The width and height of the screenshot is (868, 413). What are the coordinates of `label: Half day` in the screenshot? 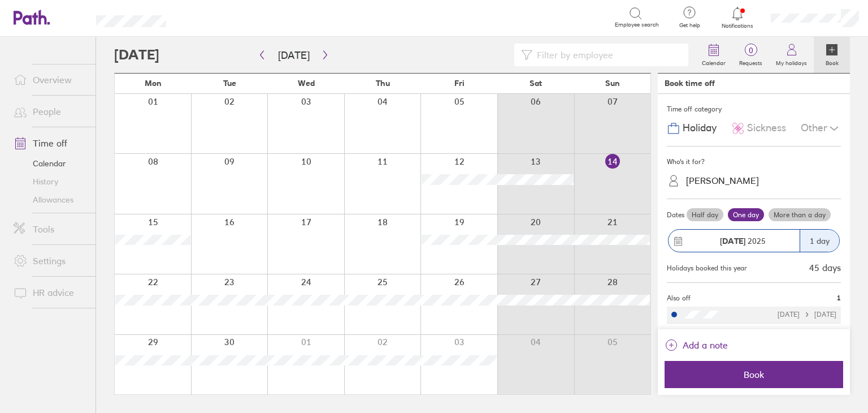 It's located at (705, 215).